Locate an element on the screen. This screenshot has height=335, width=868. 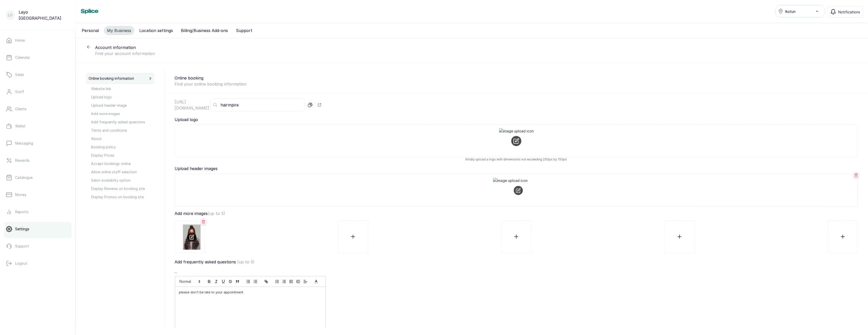
span: About is located at coordinates (122, 138).